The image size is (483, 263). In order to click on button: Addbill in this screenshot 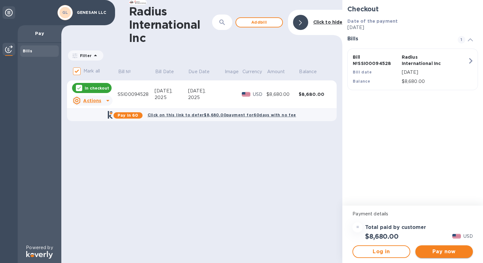, I will do `click(259, 22)`.